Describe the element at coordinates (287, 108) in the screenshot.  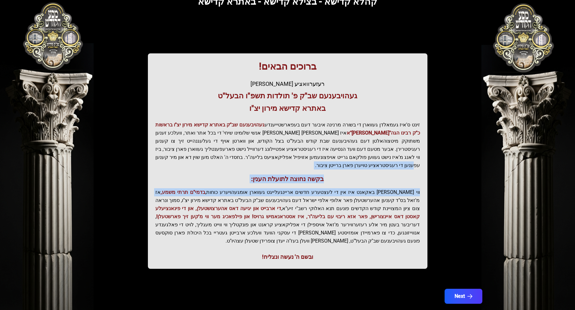
I see `h3: באתרא קדישא מירון יצ"ו` at that location.